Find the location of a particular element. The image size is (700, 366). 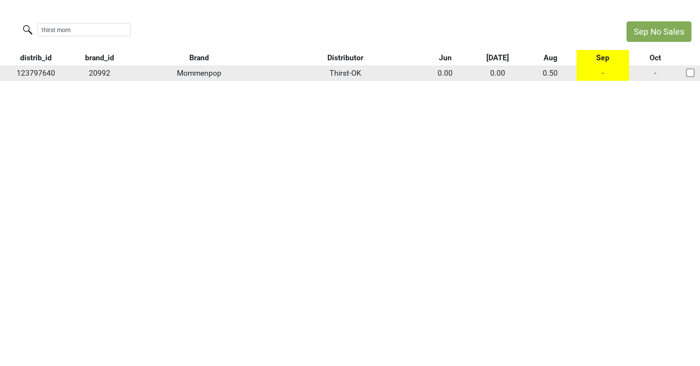

th: Sep: activate to sort column ascending is located at coordinates (603, 58).